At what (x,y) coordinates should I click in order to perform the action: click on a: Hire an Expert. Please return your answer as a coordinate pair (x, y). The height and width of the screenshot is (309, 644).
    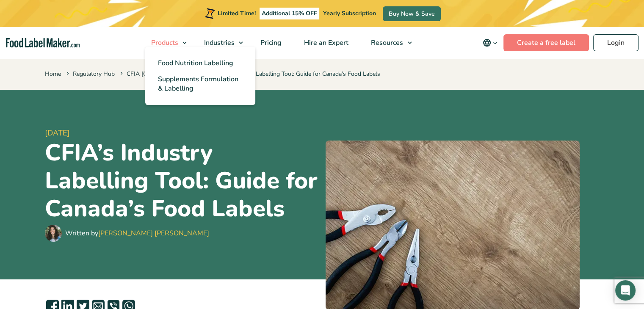
    Looking at the image, I should click on (325, 43).